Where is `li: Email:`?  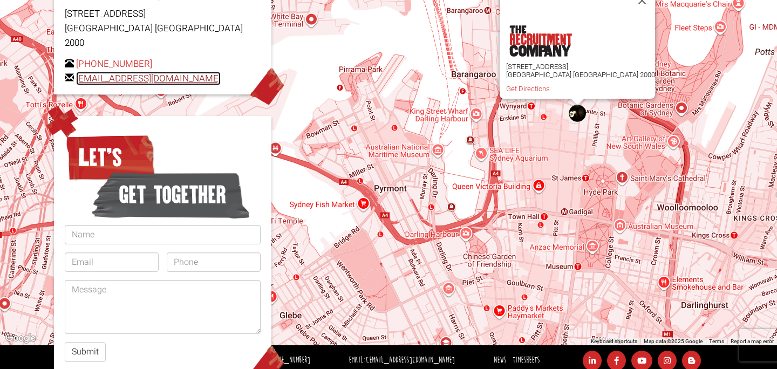 li: Email: is located at coordinates (402, 361).